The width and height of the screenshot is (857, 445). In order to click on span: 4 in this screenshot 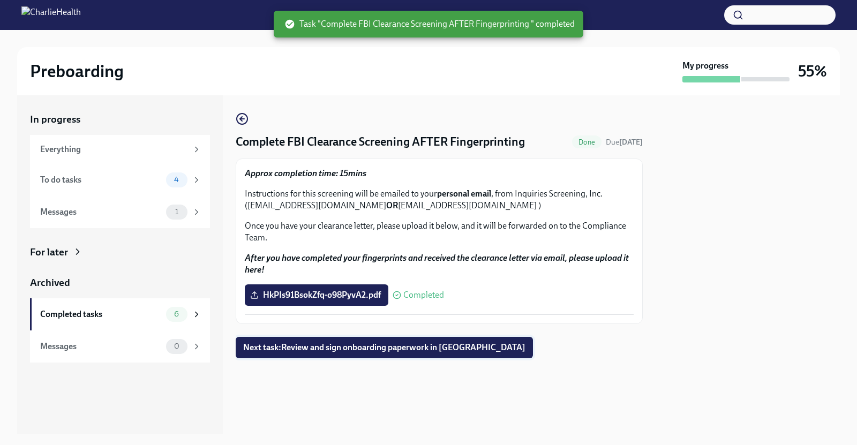, I will do `click(176, 179)`.